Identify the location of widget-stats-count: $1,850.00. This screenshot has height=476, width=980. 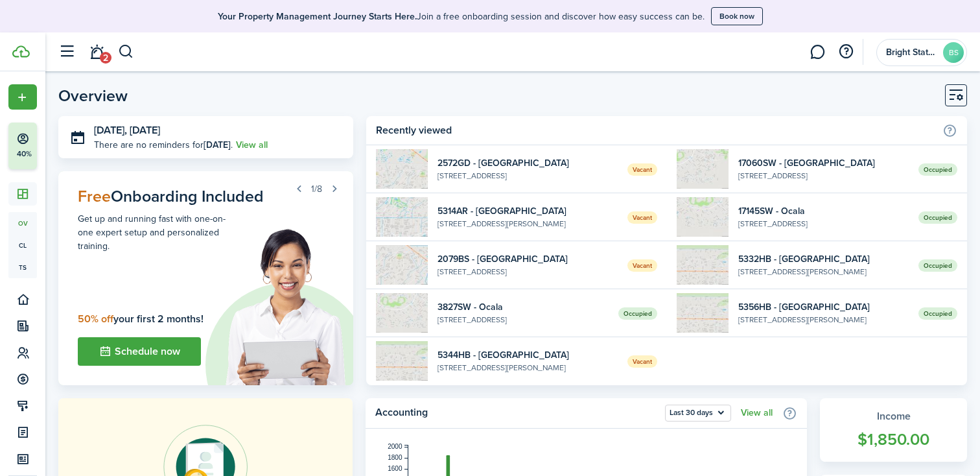
(893, 440).